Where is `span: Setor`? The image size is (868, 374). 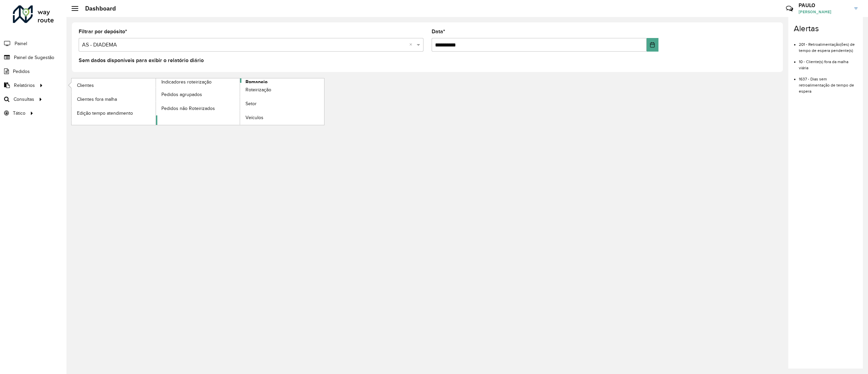 span: Setor is located at coordinates (251, 104).